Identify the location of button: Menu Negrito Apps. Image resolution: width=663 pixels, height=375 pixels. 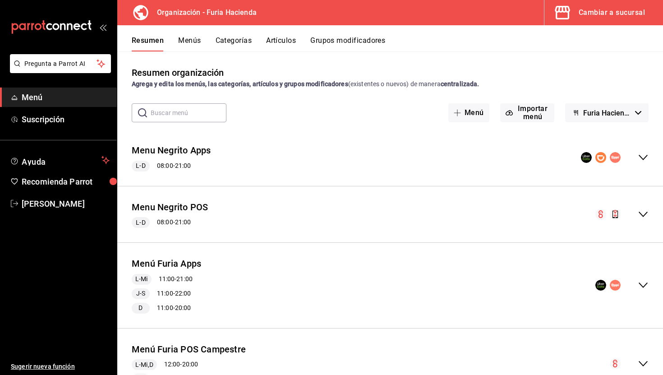
(171, 150).